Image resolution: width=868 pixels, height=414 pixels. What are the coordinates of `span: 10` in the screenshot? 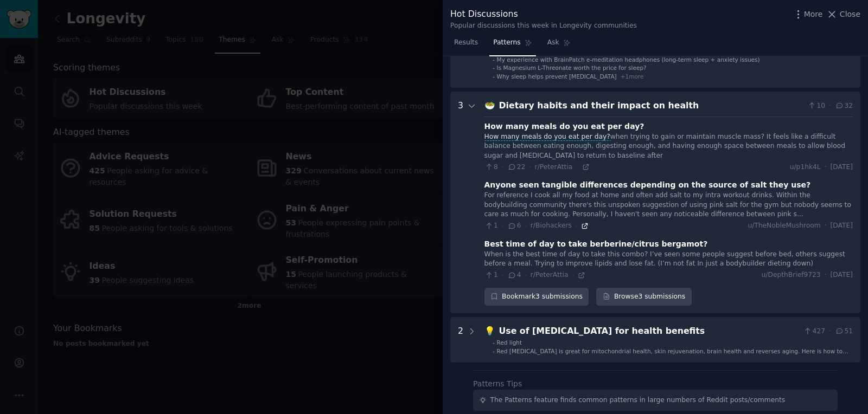 It's located at (816, 106).